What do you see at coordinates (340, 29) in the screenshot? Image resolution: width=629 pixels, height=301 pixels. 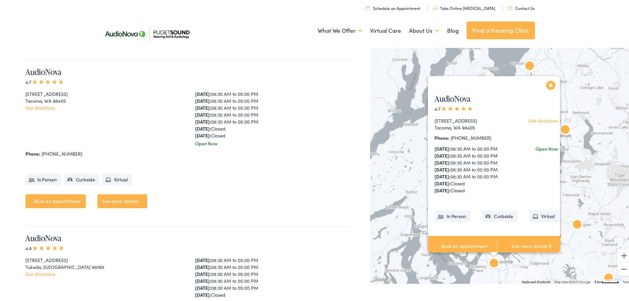 I see `a: What We Offer` at bounding box center [340, 29].